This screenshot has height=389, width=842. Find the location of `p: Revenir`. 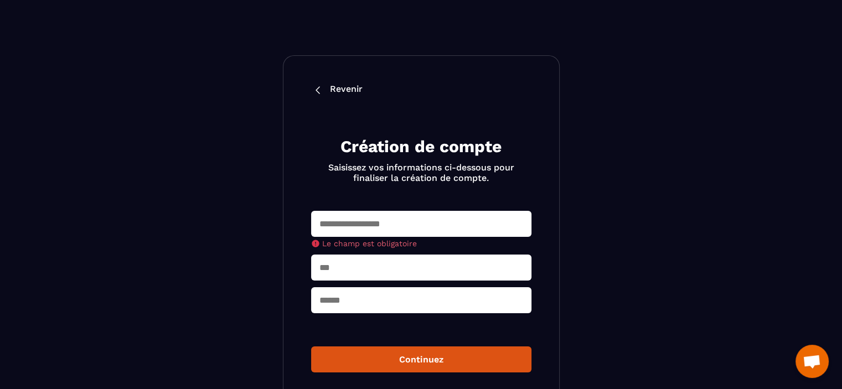

p: Revenir is located at coordinates (346, 90).